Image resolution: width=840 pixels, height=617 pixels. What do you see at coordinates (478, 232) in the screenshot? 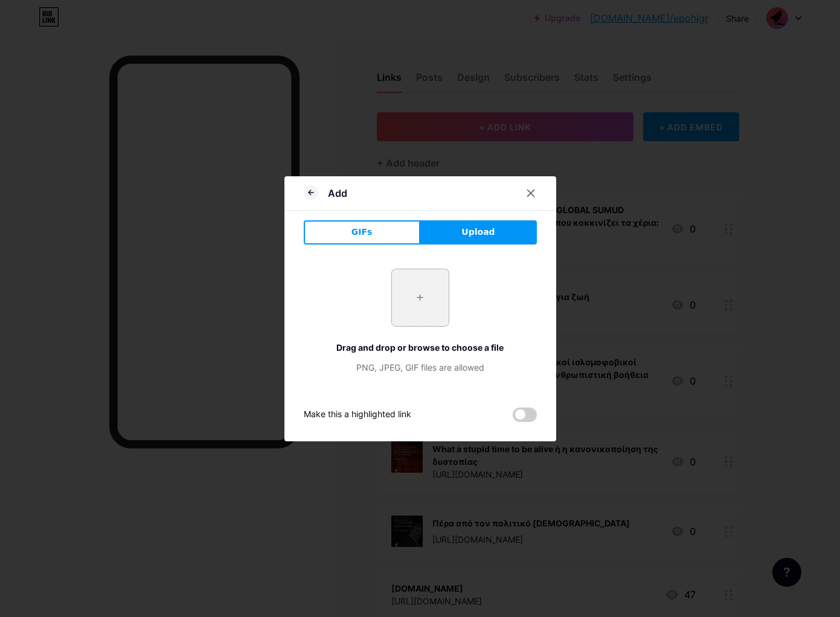
I see `button: Upload` at bounding box center [478, 232].